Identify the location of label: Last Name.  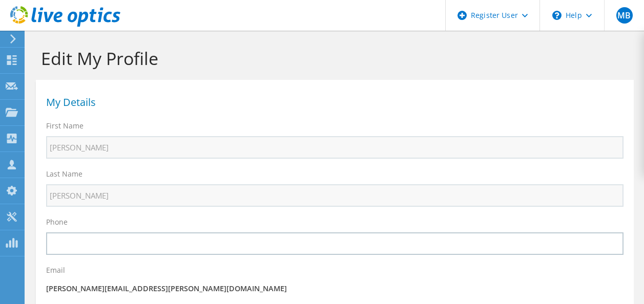
(64, 174).